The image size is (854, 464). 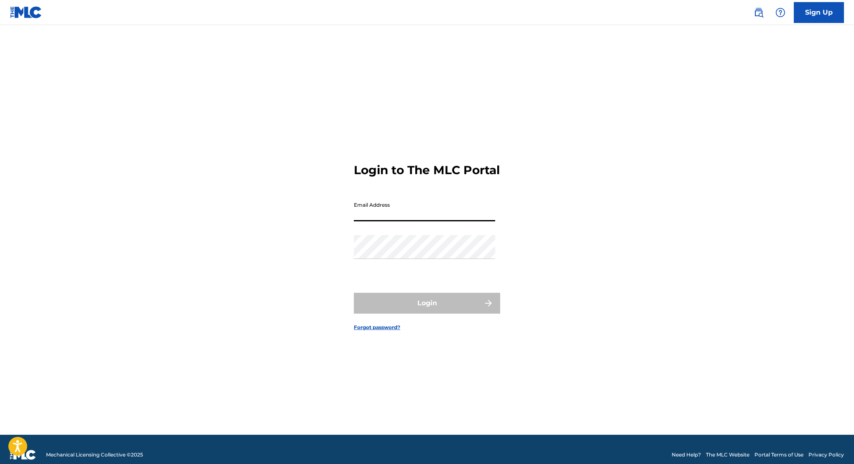 I want to click on a: Privacy Policy, so click(x=826, y=455).